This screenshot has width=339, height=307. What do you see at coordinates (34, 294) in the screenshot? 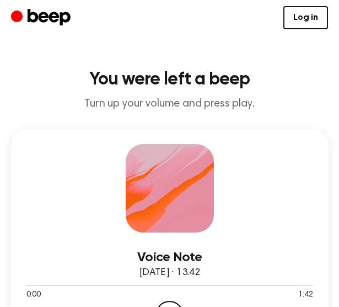
I see `span: 0:00` at bounding box center [34, 294].